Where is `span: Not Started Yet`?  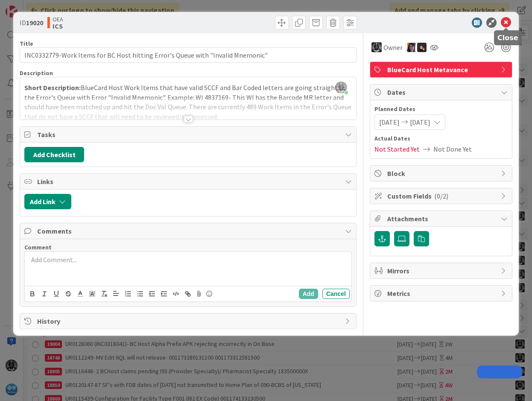 span: Not Started Yet is located at coordinates (397, 149).